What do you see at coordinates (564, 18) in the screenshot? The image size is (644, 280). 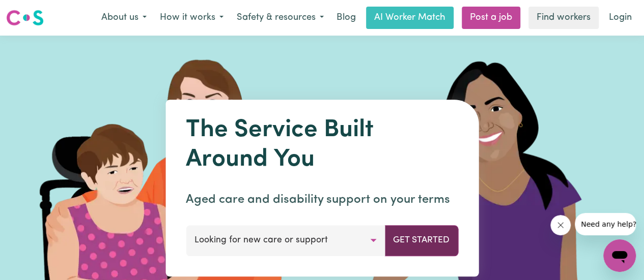 I see `a: Find workers` at bounding box center [564, 18].